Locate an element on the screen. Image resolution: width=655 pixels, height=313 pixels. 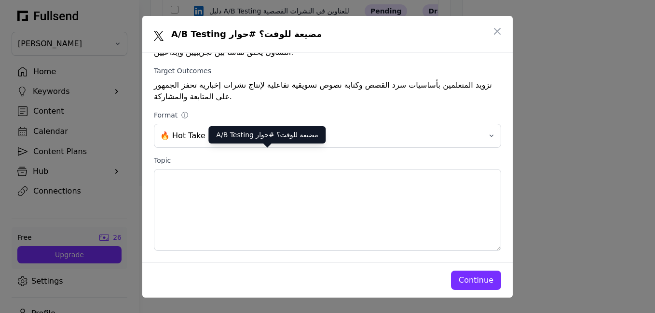
div: تزويد المتعلمين بأساسيات سرد القصص وكتابة نصوص تسويقية تفاعلية لإنتاج نشرات إخبارية تحفز الجمهور ... is located at coordinates (327, 91).